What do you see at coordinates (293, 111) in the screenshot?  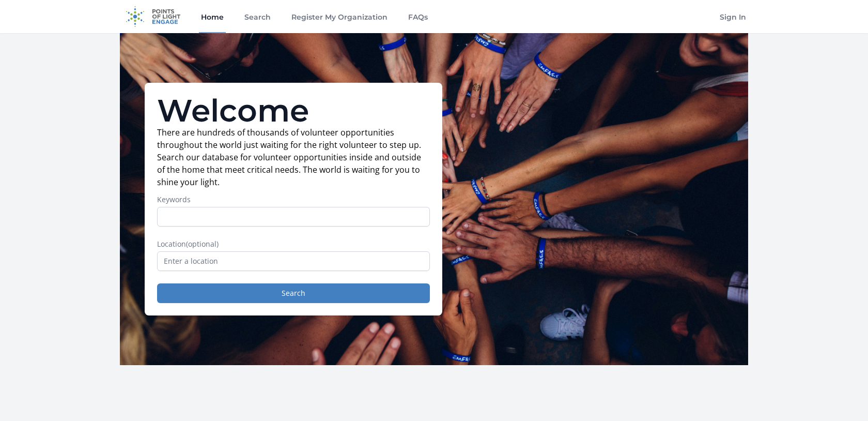 I see `h1: Welcome` at bounding box center [293, 111].